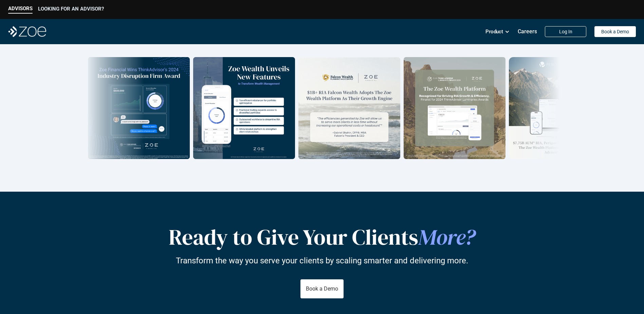 The height and width of the screenshot is (314, 644). What do you see at coordinates (71, 10) in the screenshot?
I see `a: LOOKING FOR AN ADVISOR?` at bounding box center [71, 10].